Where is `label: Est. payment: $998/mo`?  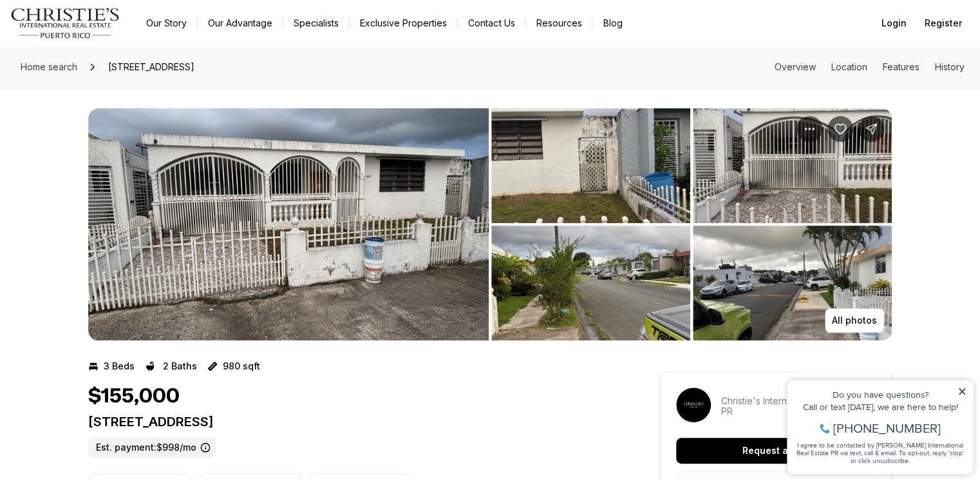 label: Est. payment: $998/mo is located at coordinates (152, 447).